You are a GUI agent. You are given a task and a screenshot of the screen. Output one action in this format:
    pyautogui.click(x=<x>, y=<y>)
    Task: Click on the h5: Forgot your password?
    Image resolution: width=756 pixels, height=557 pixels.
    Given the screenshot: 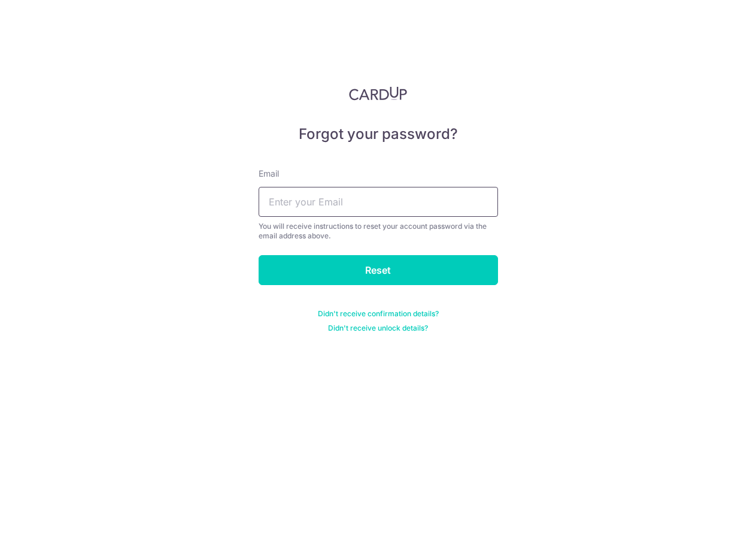 What is the action you would take?
    pyautogui.click(x=378, y=134)
    